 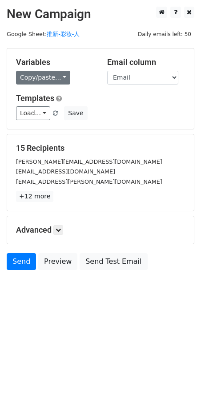 What do you see at coordinates (21, 262) in the screenshot?
I see `a: Send` at bounding box center [21, 262].